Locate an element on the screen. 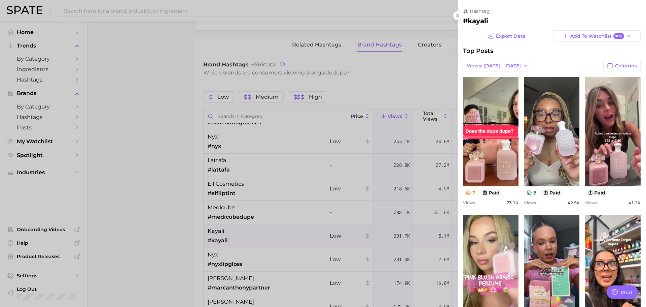 The image size is (646, 307). h2: #kayali is located at coordinates (552, 21).